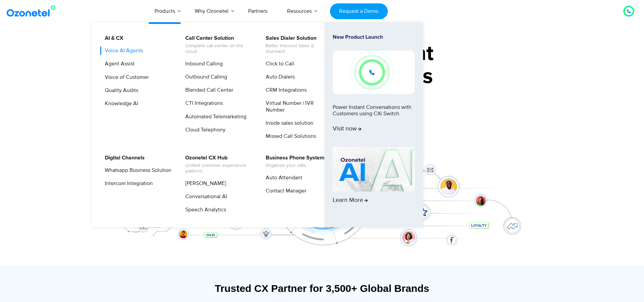  Describe the element at coordinates (218, 48) in the screenshot. I see `span: Complete call center on the cloud` at that location.